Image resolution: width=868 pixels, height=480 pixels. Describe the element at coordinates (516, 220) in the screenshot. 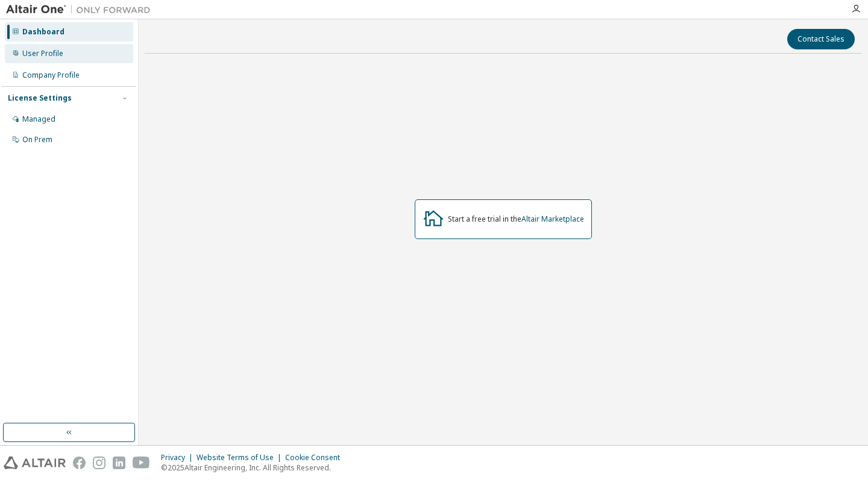

I see `div: Start a free trial in the` at that location.